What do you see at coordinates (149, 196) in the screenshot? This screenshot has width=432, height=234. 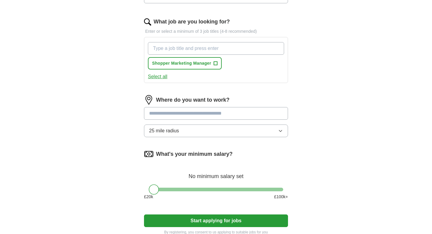 I see `span: £ 20 k` at bounding box center [149, 196].